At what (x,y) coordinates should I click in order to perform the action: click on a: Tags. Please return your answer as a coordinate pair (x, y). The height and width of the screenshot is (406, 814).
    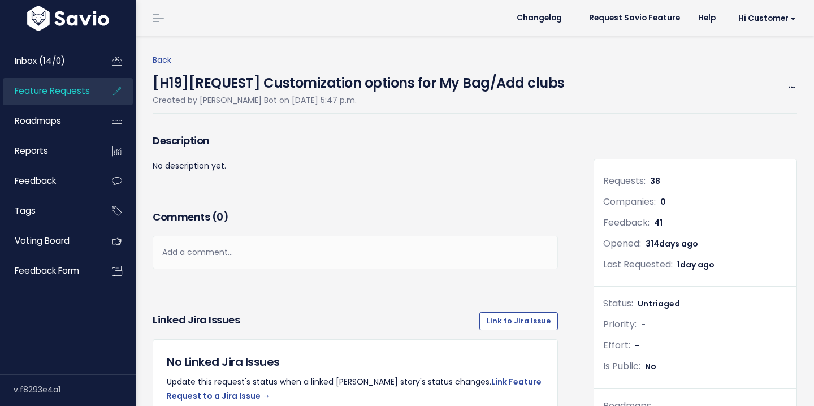
    Looking at the image, I should click on (48, 211).